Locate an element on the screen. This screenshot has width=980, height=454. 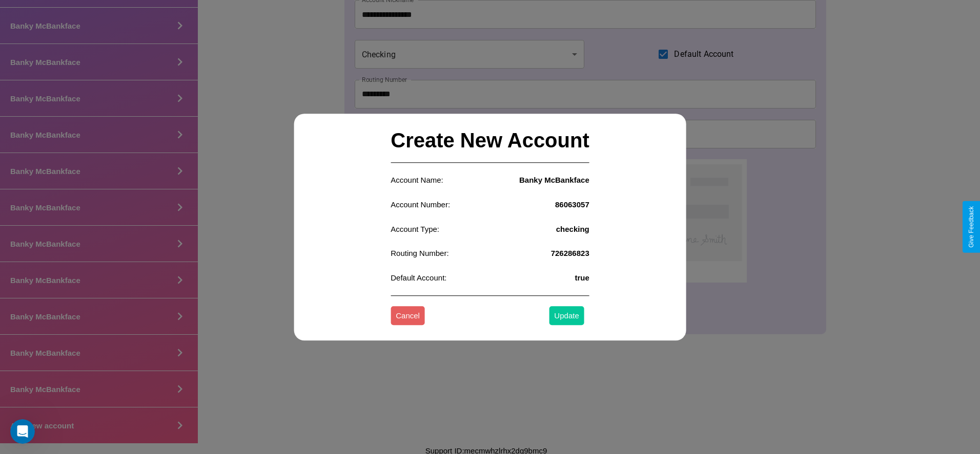
p: Default Account: is located at coordinates (419, 278).